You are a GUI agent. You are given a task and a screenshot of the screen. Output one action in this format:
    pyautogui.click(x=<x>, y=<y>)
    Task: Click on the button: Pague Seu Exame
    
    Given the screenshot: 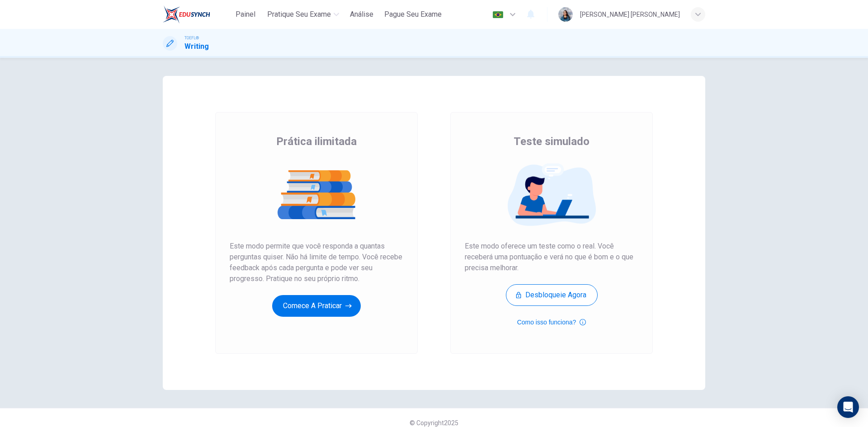 What is the action you would take?
    pyautogui.click(x=413, y=14)
    